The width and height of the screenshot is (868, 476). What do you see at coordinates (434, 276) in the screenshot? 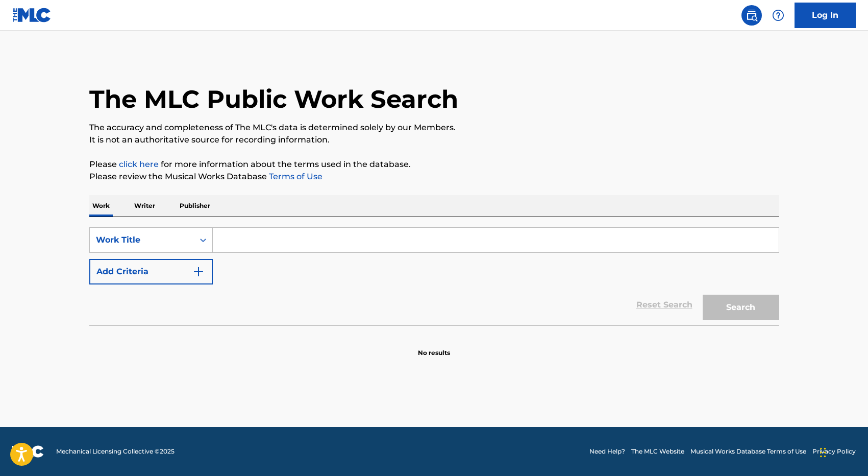
I see `form: Search Form` at bounding box center [434, 276].